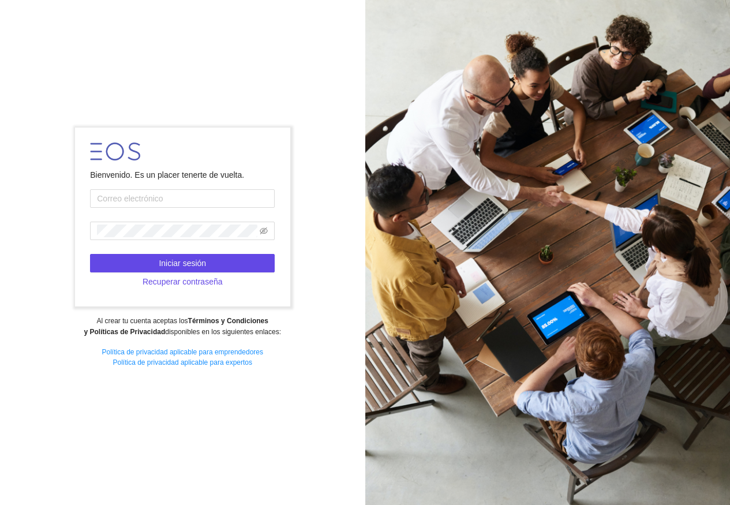  What do you see at coordinates (182, 282) in the screenshot?
I see `span: Recuperar contraseña` at bounding box center [182, 282].